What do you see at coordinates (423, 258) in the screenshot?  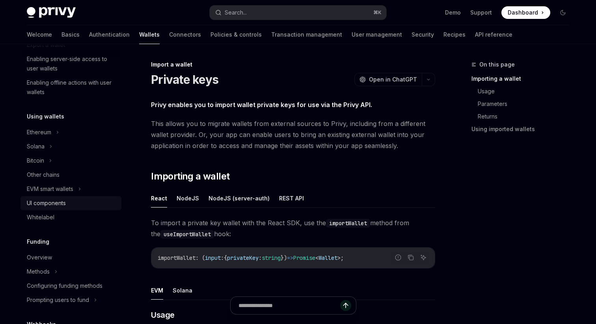 I see `button: Ask AI` at bounding box center [423, 258].